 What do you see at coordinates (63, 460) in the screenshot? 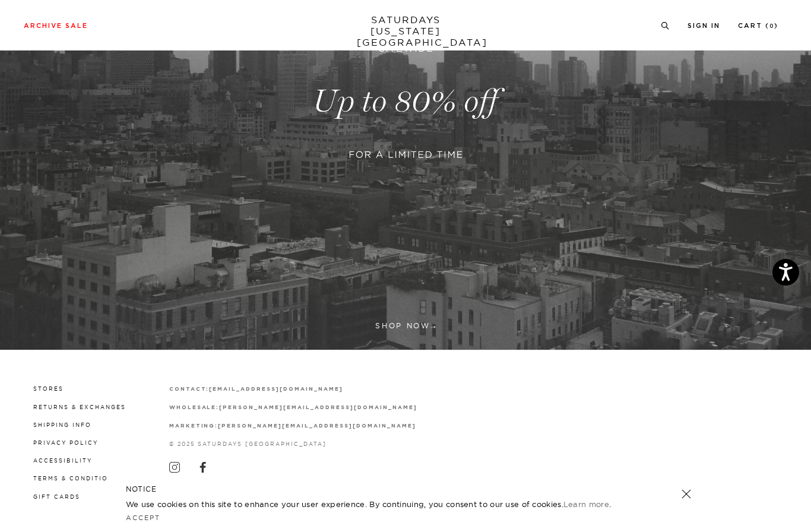
I see `a: Accessibility` at bounding box center [63, 460].